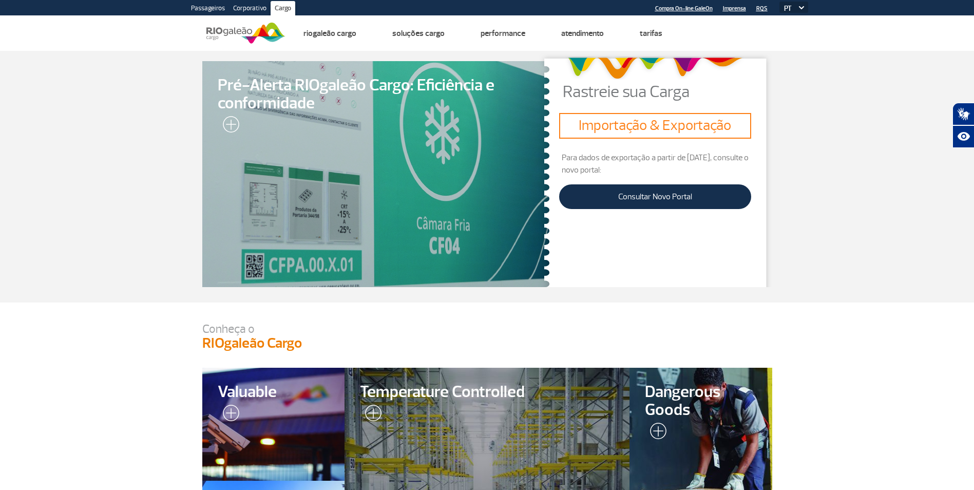  Describe the element at coordinates (274, 392) in the screenshot. I see `span: Valuable` at that location.